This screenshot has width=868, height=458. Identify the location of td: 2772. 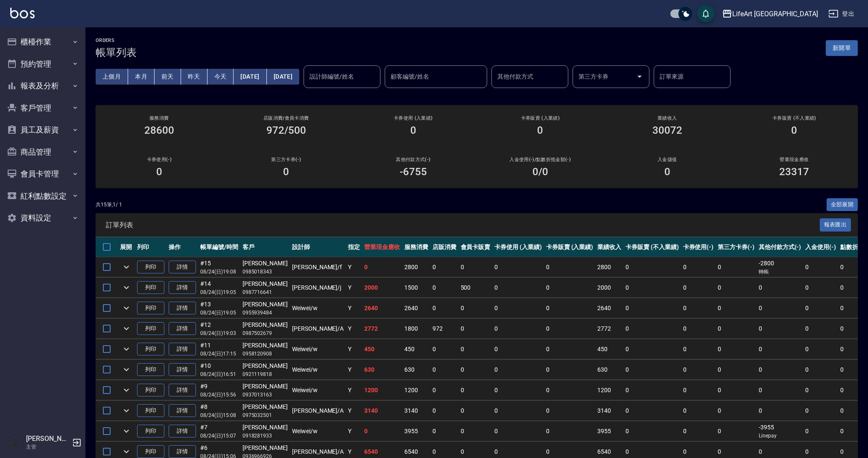
(383, 328).